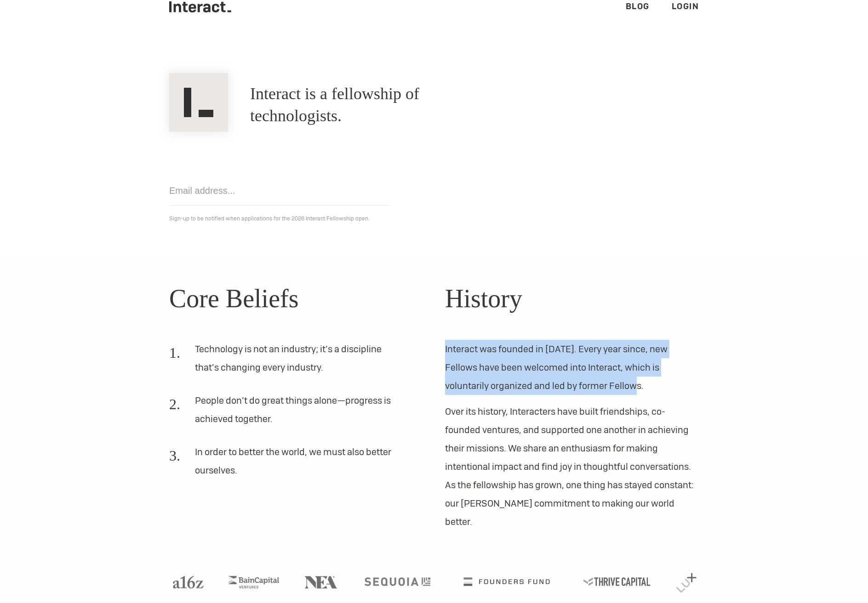 Image resolution: width=868 pixels, height=603 pixels. What do you see at coordinates (374, 105) in the screenshot?
I see `h1: Interact is a fellowship of technologists.` at bounding box center [374, 105].